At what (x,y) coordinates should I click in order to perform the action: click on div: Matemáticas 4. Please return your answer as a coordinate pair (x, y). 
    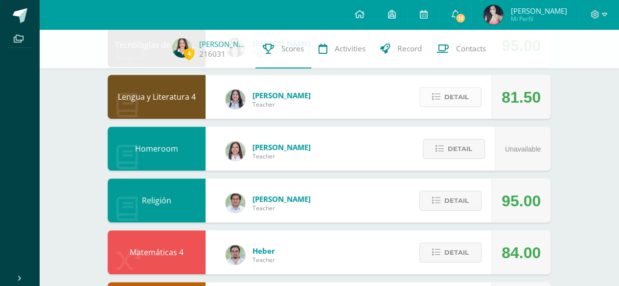
    Looking at the image, I should click on (156, 252).